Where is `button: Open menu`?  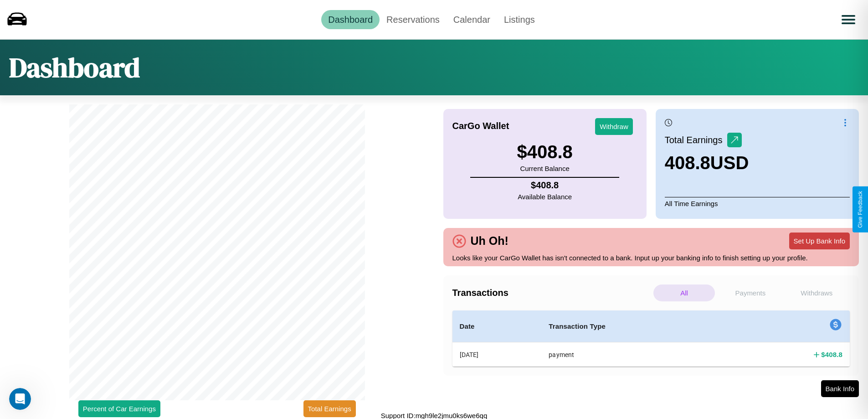 button: Open menu is located at coordinates (849, 20).